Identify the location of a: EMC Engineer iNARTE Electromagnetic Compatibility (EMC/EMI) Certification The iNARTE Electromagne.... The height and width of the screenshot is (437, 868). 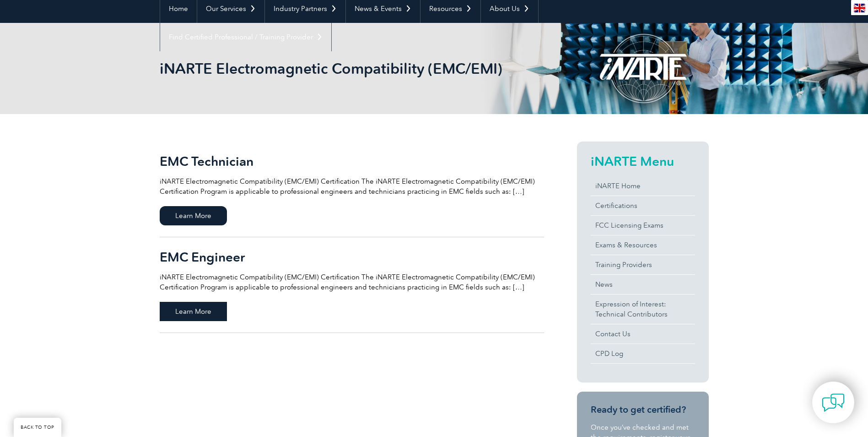
(351, 285).